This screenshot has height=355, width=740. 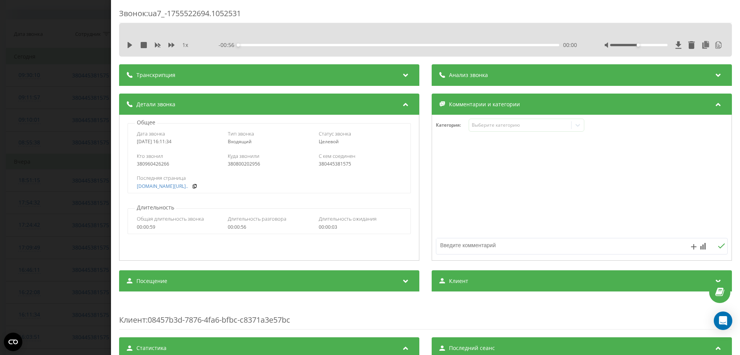 What do you see at coordinates (155, 208) in the screenshot?
I see `p: Длительность` at bounding box center [155, 208].